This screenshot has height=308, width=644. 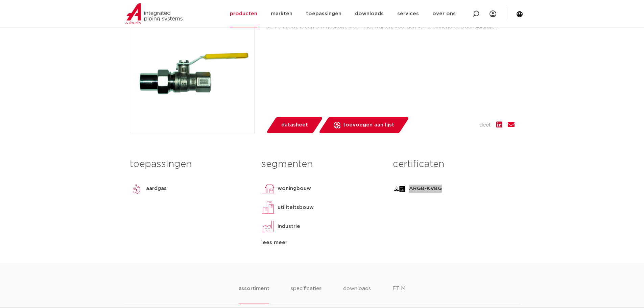 What do you see at coordinates (357, 294) in the screenshot?
I see `li: downloads` at bounding box center [357, 294].